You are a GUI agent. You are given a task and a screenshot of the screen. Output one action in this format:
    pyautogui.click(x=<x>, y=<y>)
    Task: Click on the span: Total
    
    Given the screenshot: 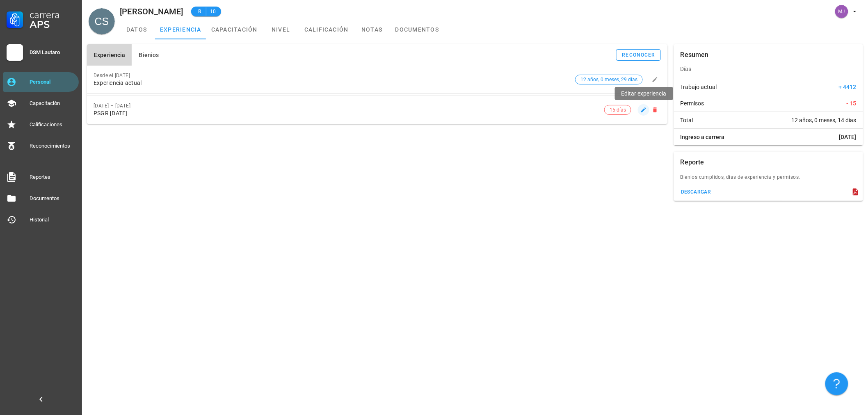 What is the action you would take?
    pyautogui.click(x=687, y=120)
    